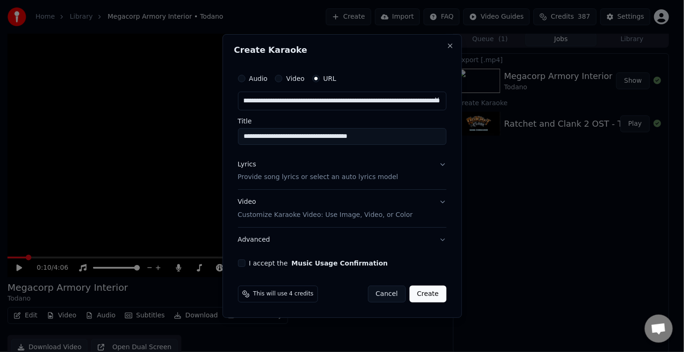 This screenshot has width=684, height=352. I want to click on button: LyricsProvide song lyrics or select an auto lyrics model, so click(342, 171).